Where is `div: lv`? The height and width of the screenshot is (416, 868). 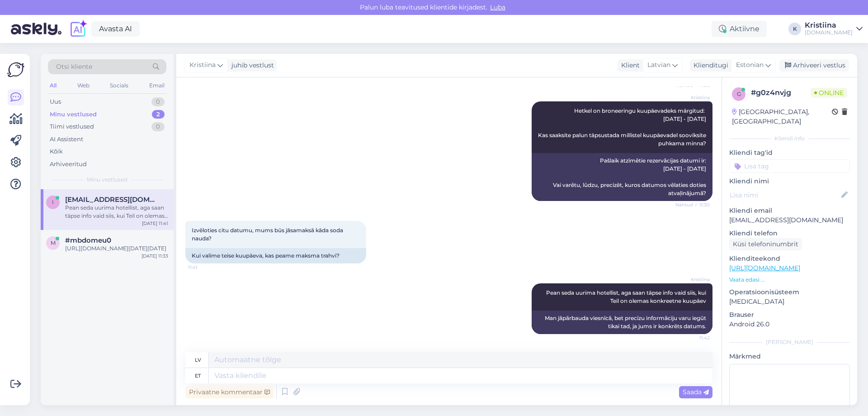
div: lv is located at coordinates (198, 359).